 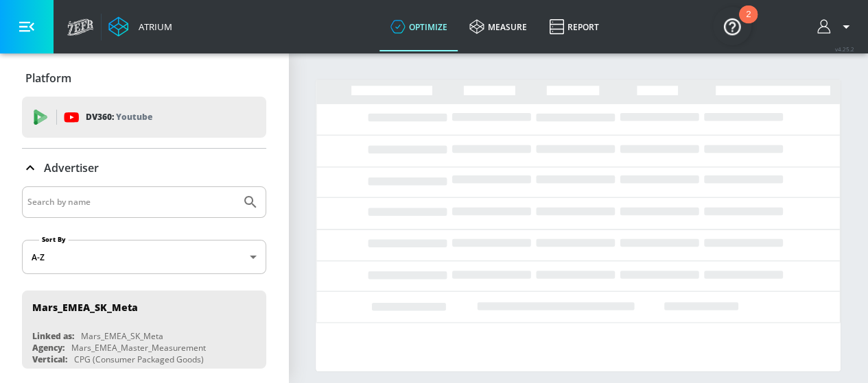 What do you see at coordinates (71, 168) in the screenshot?
I see `p: Advertiser` at bounding box center [71, 168].